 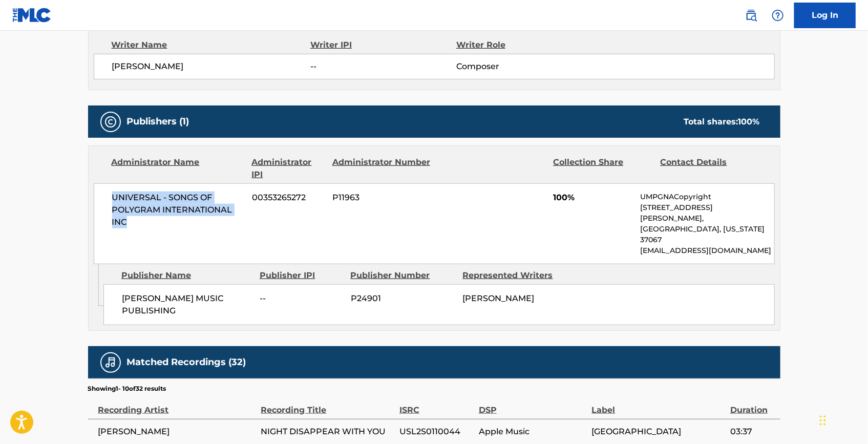 I want to click on span: P11963, so click(x=382, y=197).